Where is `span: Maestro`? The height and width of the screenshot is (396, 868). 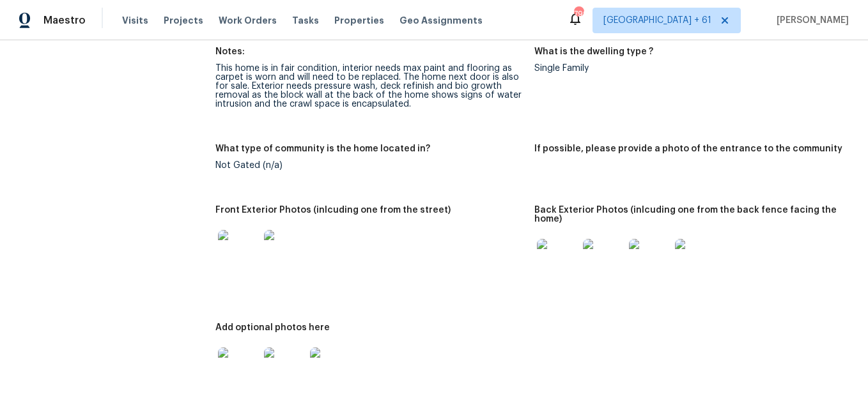
span: Maestro is located at coordinates (64, 20).